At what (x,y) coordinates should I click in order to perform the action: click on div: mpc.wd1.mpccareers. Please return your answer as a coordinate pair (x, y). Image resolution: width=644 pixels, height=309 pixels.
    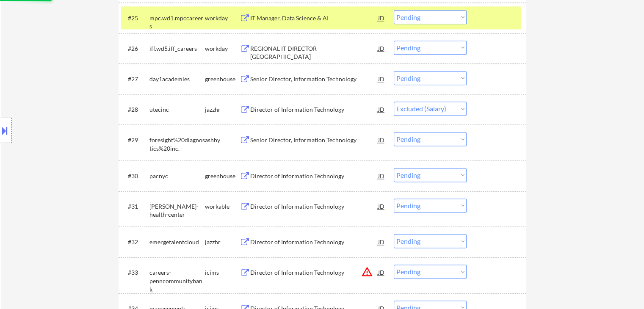
    Looking at the image, I should click on (177, 22).